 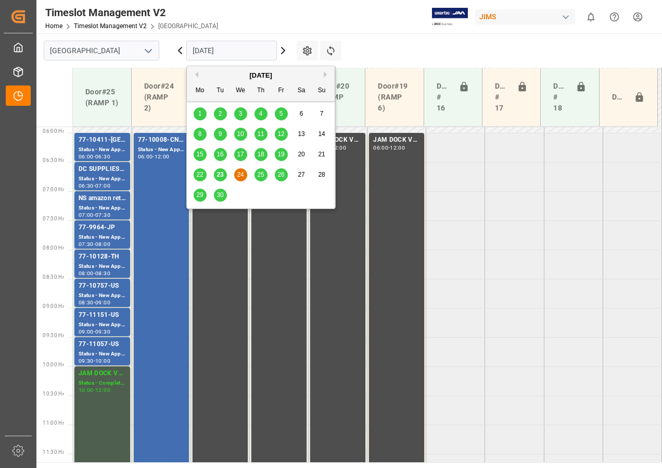 What do you see at coordinates (327, 74) in the screenshot?
I see `button: Next Month` at bounding box center [327, 74].